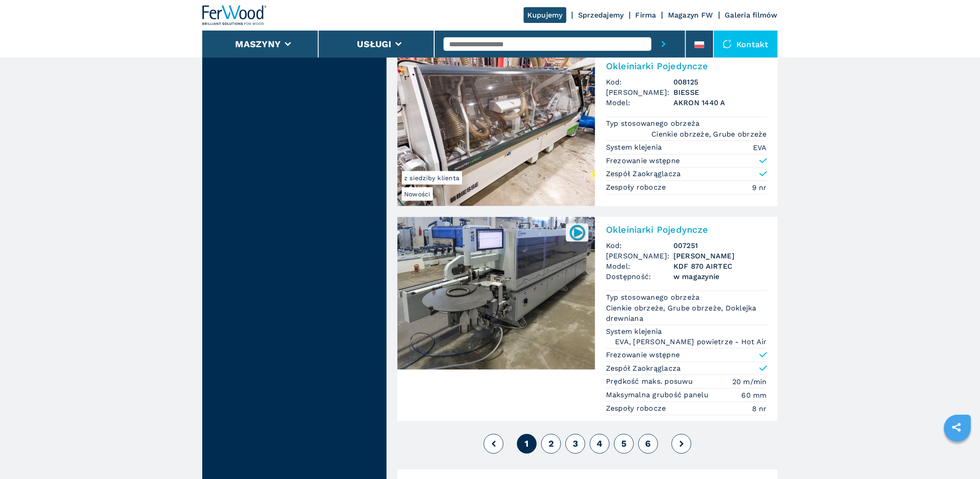 This screenshot has width=980, height=479. Describe the element at coordinates (551, 443) in the screenshot. I see `button: 2` at that location.